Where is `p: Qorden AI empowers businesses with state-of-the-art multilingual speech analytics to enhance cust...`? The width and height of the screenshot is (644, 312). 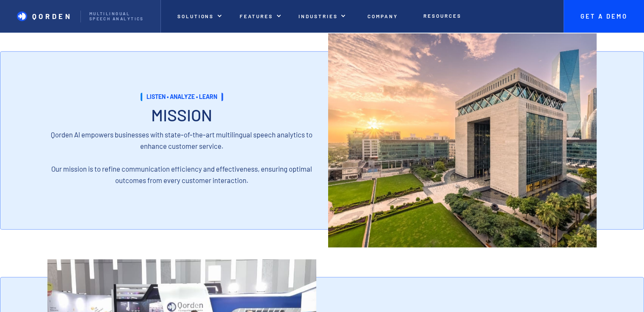
p: Qorden AI empowers businesses with state-of-the-art multilingual speech analytics to enhance cust... is located at coordinates (182, 157).